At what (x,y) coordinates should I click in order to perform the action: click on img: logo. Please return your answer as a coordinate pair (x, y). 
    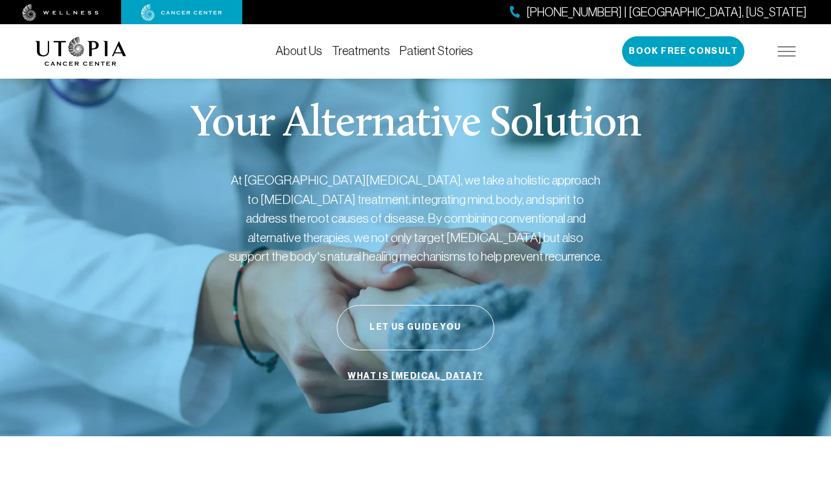
    Looking at the image, I should click on (81, 51).